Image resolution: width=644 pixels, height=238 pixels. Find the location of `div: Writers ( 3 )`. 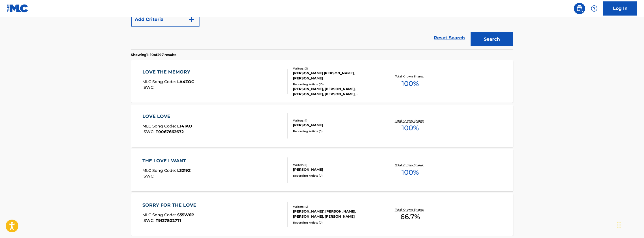

div: Writers ( 3 ) is located at coordinates (336, 68).